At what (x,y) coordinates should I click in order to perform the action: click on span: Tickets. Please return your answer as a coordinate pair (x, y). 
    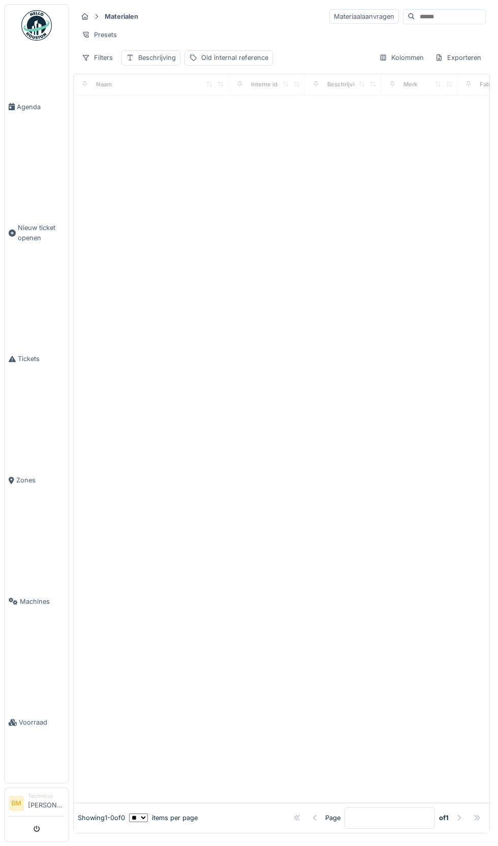
    Looking at the image, I should click on (41, 359).